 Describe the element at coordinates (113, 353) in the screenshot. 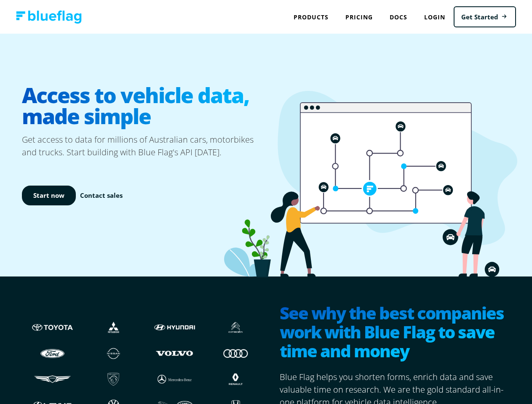

I see `img: Nissan logo` at that location.